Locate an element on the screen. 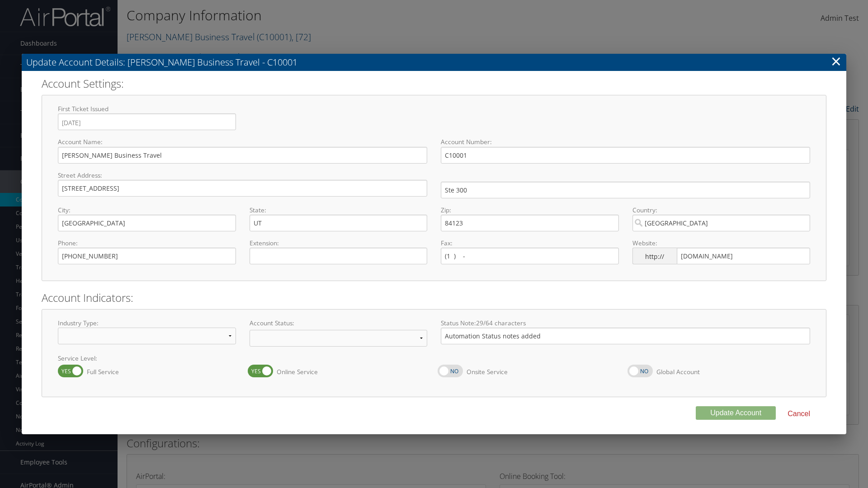  label: Account Status: is located at coordinates (338, 323).